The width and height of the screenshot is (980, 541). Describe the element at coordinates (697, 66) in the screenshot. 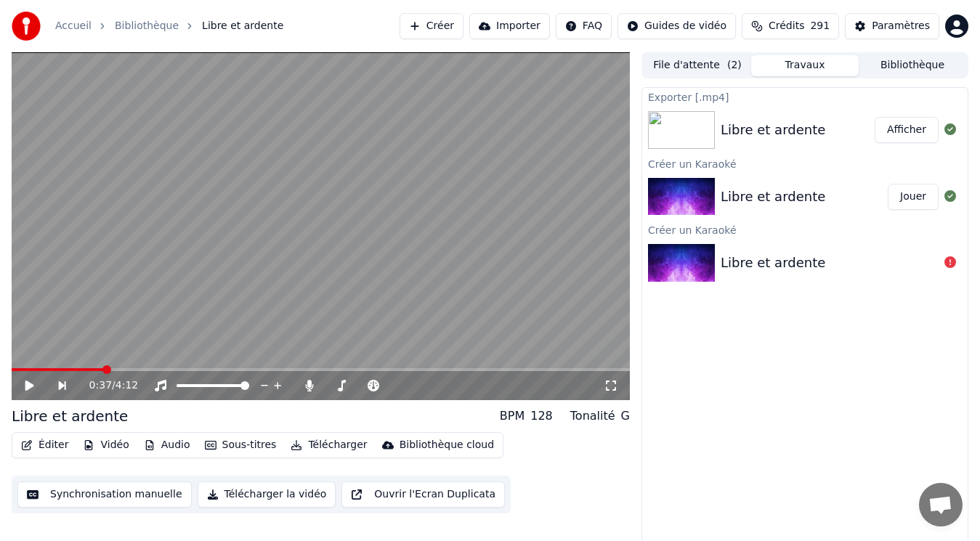

I see `button: File d'attente` at that location.